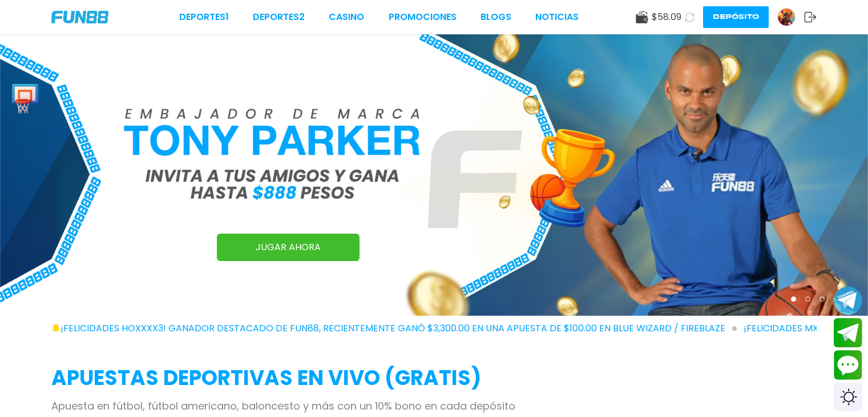 This screenshot has height=417, width=868. What do you see at coordinates (787, 18) in the screenshot?
I see `img: Avatar` at bounding box center [787, 18].